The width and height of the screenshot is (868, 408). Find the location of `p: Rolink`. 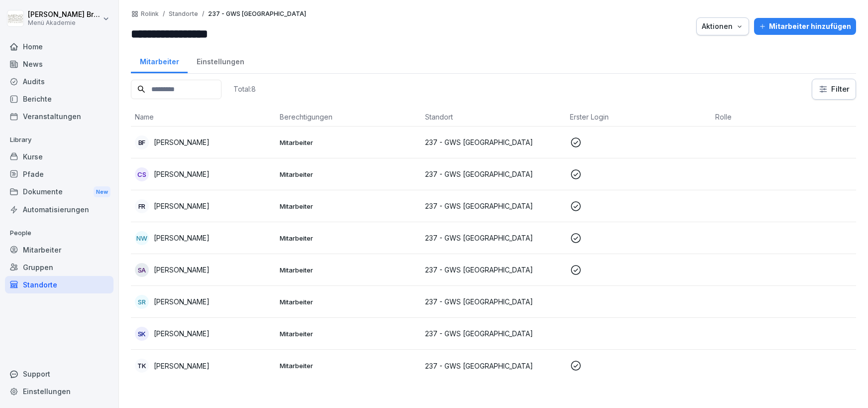

p: Rolink is located at coordinates (150, 14).